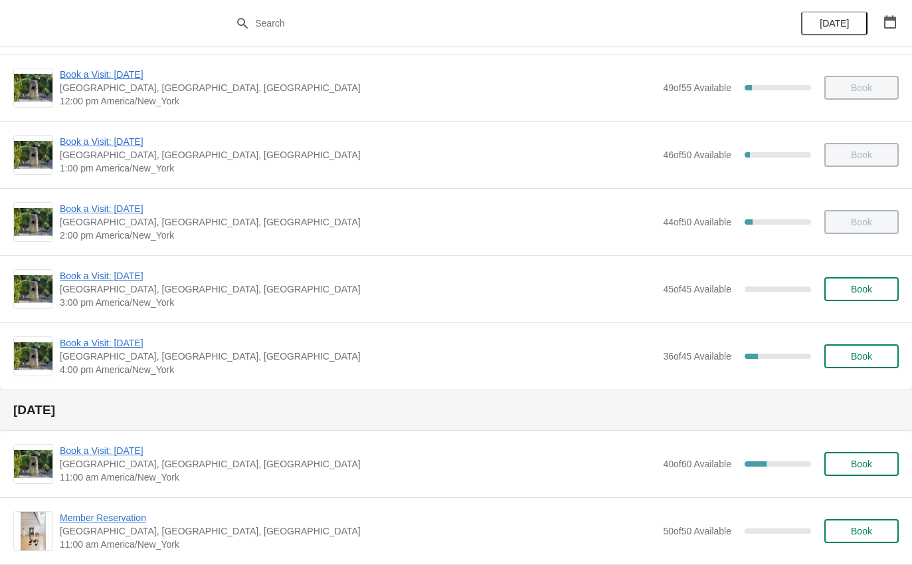  Describe the element at coordinates (697, 289) in the screenshot. I see `span: 45 of 45 Available` at that location.